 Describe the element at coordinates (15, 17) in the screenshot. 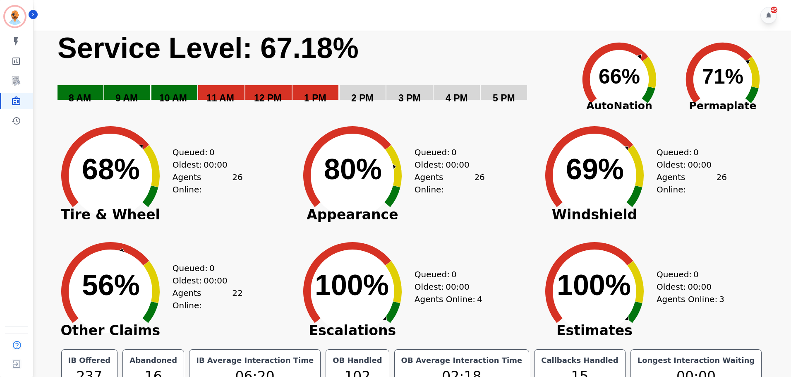

I see `img: Bordered avatar` at that location.